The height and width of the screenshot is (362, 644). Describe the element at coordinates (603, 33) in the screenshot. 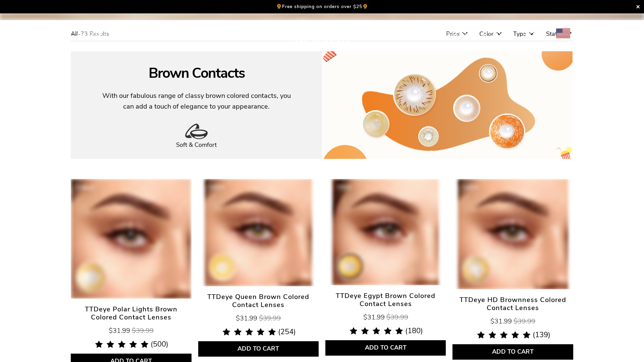

I see `span: 0` at that location.